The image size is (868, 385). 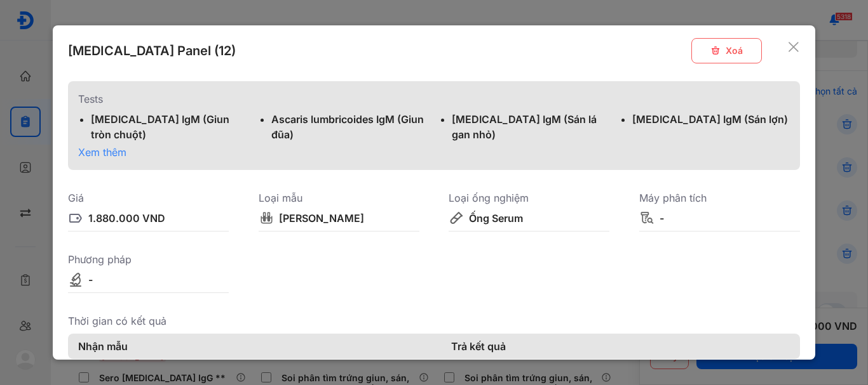 What do you see at coordinates (254, 372) in the screenshot?
I see `td: 12:00 PM hàng ngày` at bounding box center [254, 372].